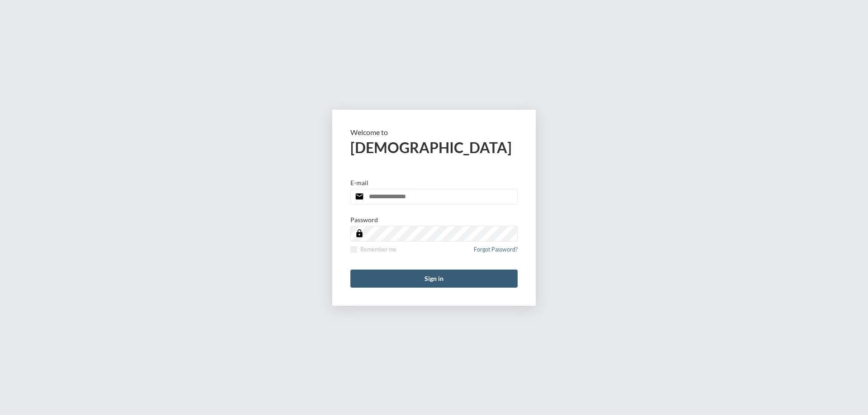 This screenshot has width=868, height=415. Describe the element at coordinates (434, 279) in the screenshot. I see `button: Sign in` at that location.